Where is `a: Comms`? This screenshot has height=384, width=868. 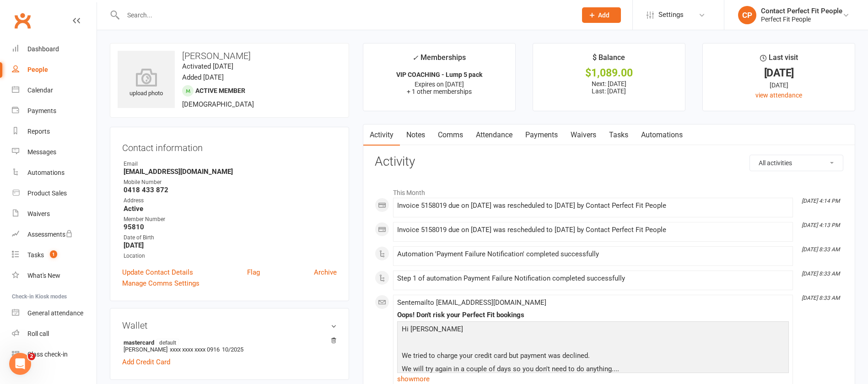 a: Comms is located at coordinates (451, 135).